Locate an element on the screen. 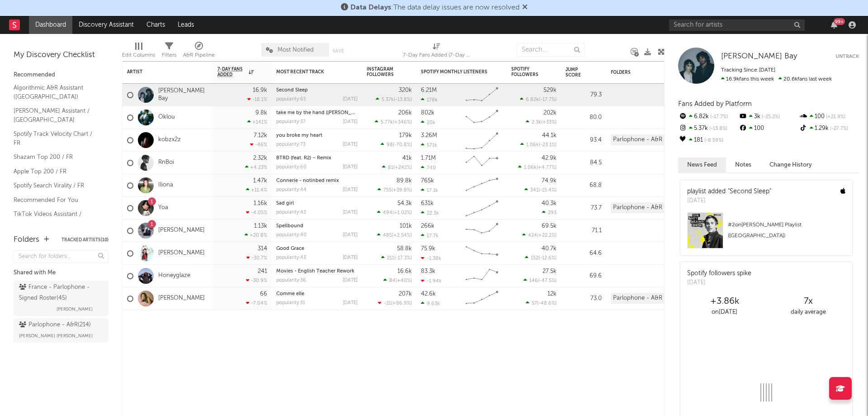  a: Discovery Assistant is located at coordinates (106, 25).